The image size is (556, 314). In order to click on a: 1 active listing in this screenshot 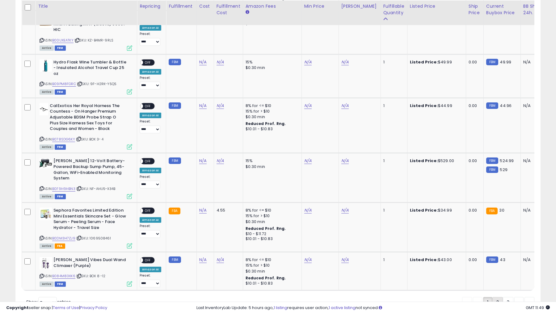, I will do `click(342, 307)`.